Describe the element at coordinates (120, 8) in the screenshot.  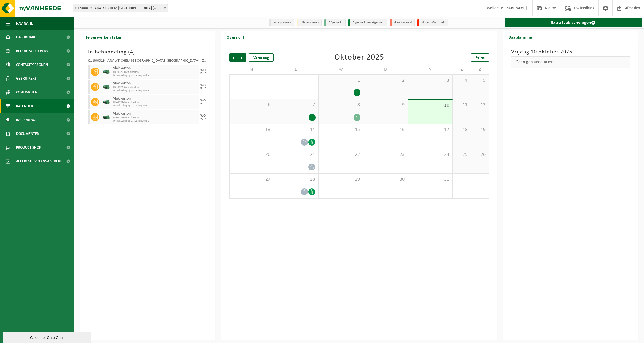
I see `span: 01-900019 - ANALYTICHEM BELGIUM NV - ZEDELGEM` at that location.